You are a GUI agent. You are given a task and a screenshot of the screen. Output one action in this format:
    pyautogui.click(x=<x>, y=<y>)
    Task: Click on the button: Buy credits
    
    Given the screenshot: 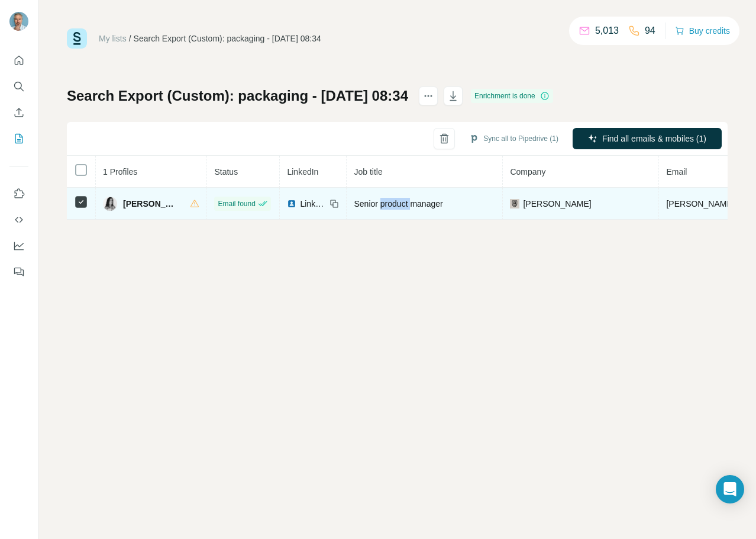 What is the action you would take?
    pyautogui.click(x=702, y=31)
    